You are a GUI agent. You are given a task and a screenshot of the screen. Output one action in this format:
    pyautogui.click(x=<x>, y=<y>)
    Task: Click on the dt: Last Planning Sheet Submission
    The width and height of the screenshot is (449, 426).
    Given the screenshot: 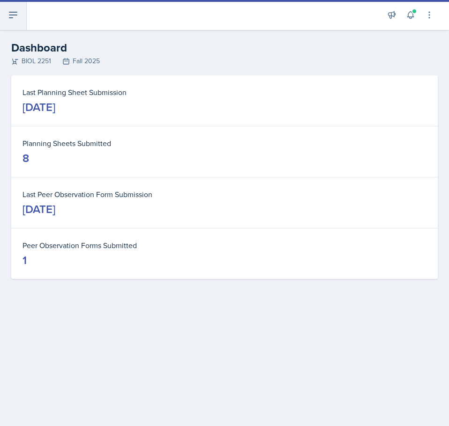 What is the action you would take?
    pyautogui.click(x=224, y=92)
    